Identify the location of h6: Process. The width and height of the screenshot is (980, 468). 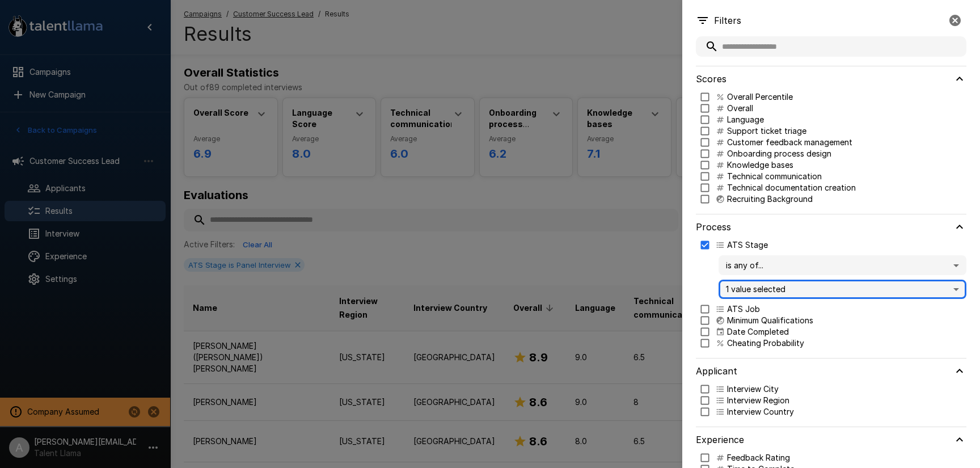
(714, 227).